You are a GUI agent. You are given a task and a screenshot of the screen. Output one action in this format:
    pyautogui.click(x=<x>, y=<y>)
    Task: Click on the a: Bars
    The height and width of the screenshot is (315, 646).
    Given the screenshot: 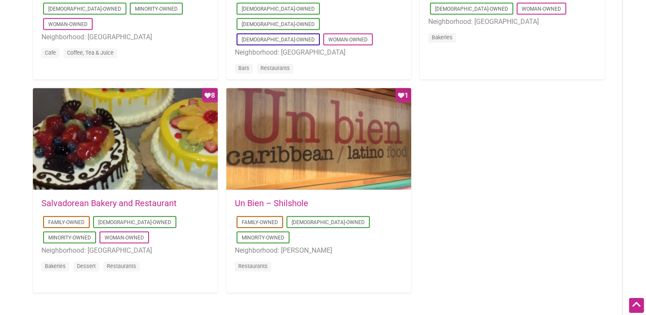 What is the action you would take?
    pyautogui.click(x=244, y=68)
    